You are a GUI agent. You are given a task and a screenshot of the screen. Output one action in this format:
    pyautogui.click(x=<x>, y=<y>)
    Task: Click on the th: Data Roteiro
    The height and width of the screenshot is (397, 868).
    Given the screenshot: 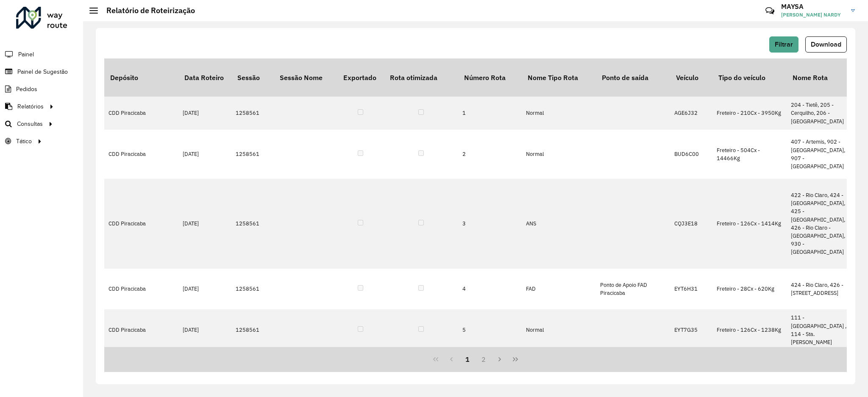 What is the action you would take?
    pyautogui.click(x=205, y=78)
    